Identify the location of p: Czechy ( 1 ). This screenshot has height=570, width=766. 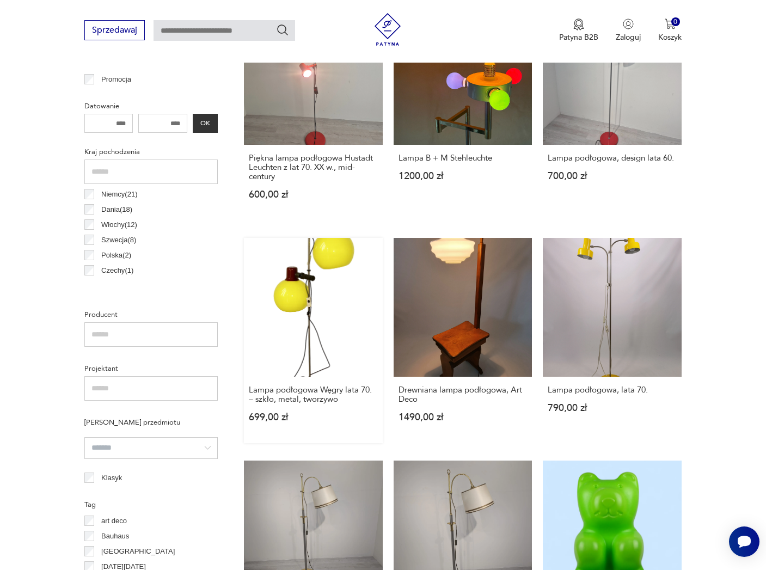
(117, 271).